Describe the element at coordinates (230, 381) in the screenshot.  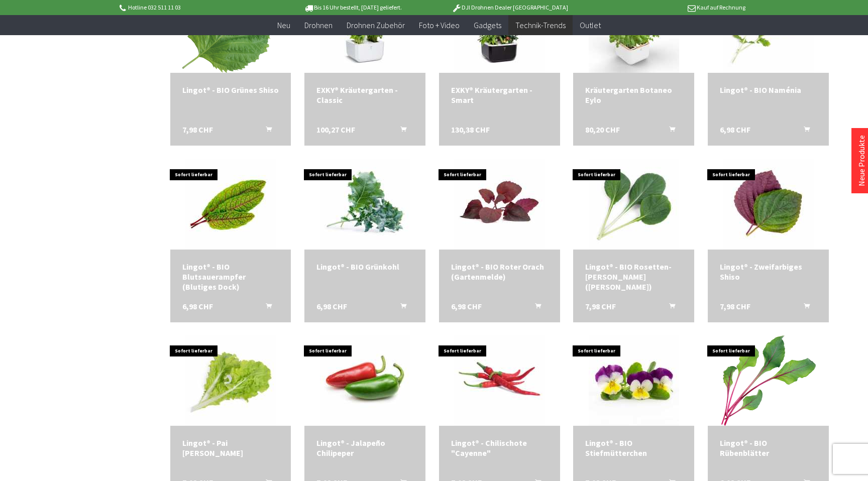
I see `img: Lingot® - Pai Tsai Blattsenf` at that location.